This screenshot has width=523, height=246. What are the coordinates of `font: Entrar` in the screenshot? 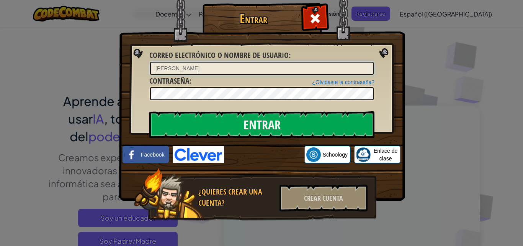 It's located at (254, 18).